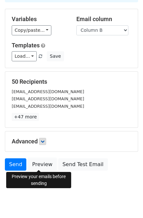 The height and width of the screenshot is (218, 143). I want to click on a: Load..., so click(24, 56).